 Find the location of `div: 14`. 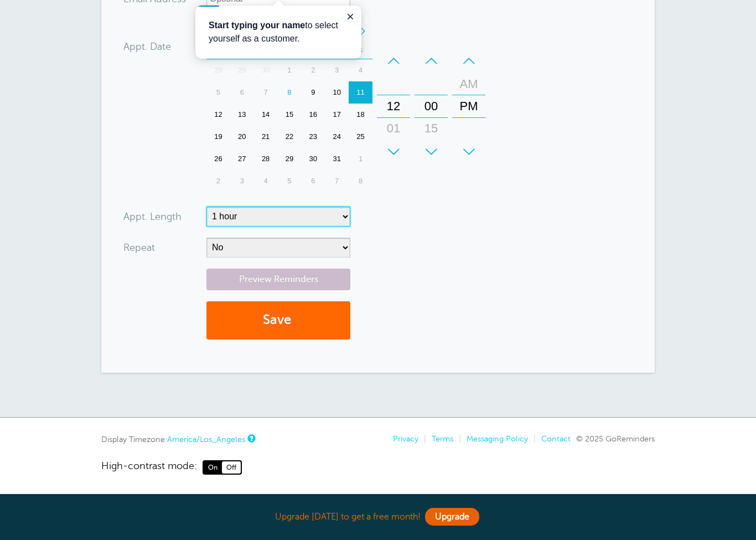

div: 14 is located at coordinates (265, 114).